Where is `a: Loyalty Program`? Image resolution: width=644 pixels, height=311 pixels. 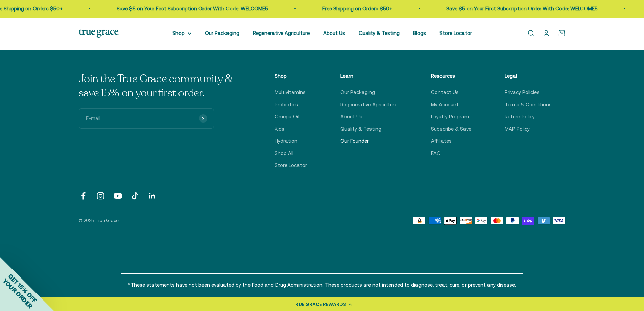 a: Loyalty Program is located at coordinates (451, 117).